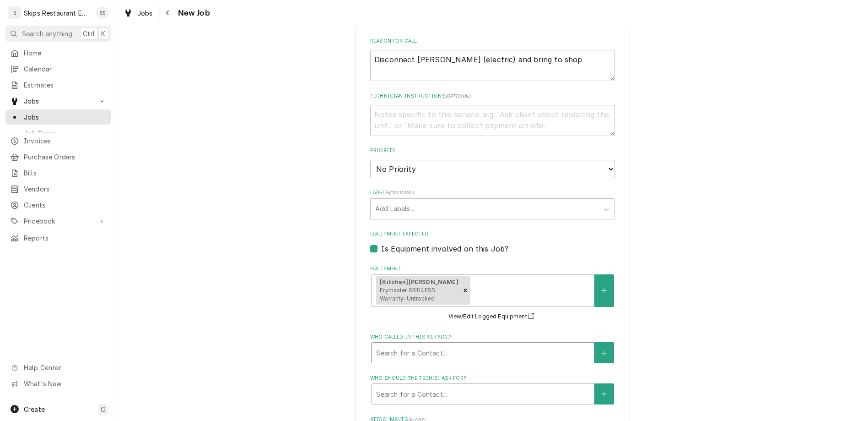  I want to click on span: Job Series, so click(65, 133).